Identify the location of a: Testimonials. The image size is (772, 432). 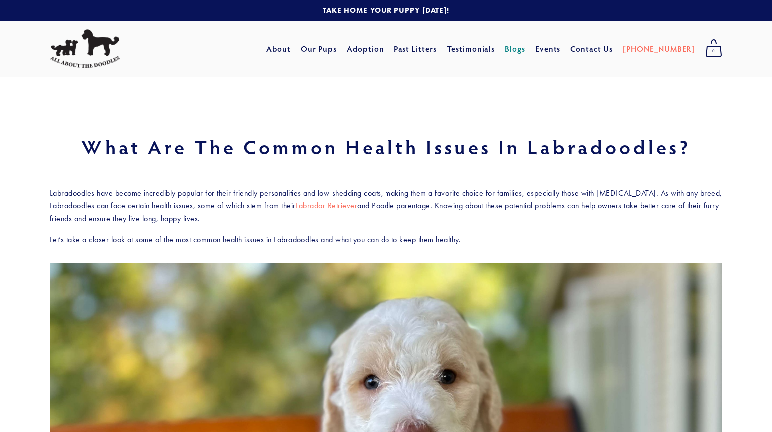
(471, 49).